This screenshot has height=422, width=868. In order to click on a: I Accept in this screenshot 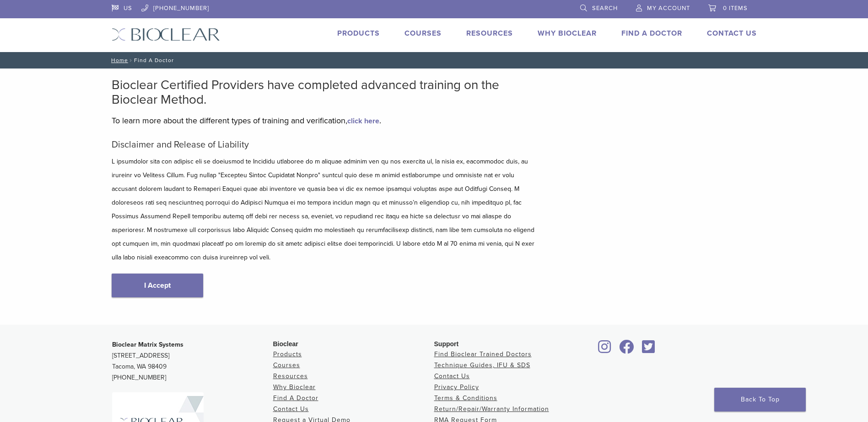, I will do `click(157, 285)`.